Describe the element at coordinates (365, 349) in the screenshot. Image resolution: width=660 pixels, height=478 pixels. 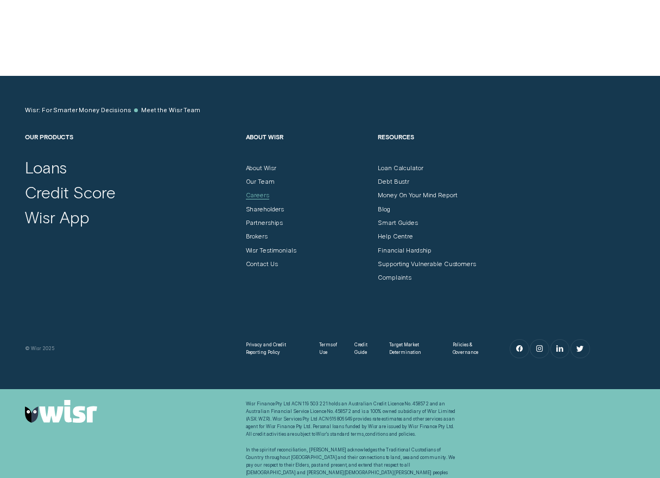
I see `a: Credit Guide` at that location.